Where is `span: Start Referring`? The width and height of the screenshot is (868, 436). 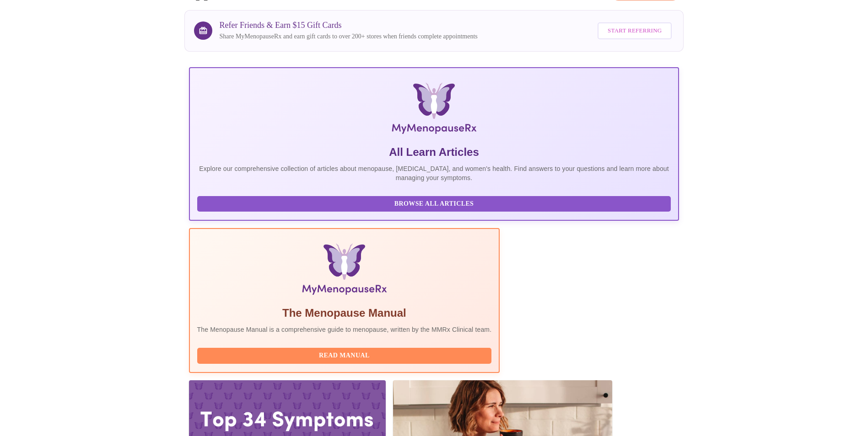 span: Start Referring is located at coordinates (635, 30).